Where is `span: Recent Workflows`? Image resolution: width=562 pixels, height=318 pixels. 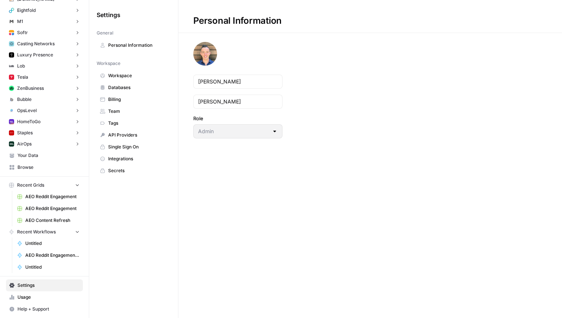
span: Recent Workflows is located at coordinates (36, 232).